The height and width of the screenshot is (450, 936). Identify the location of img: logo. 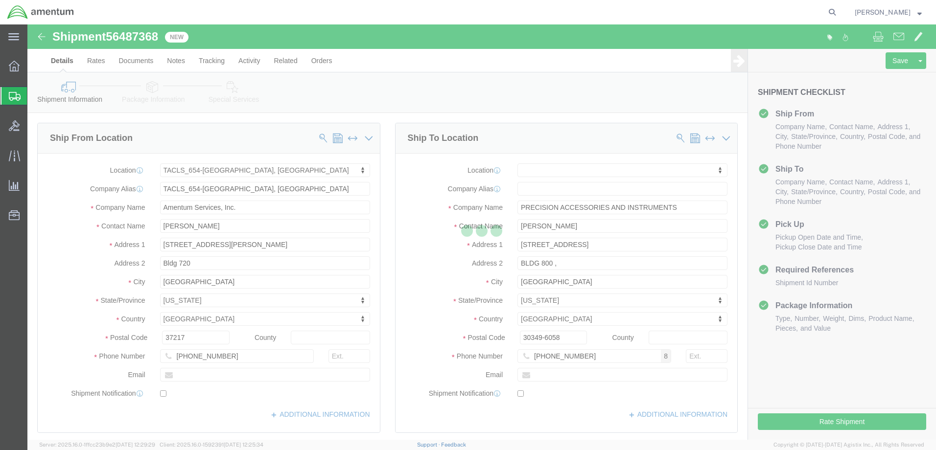
(41, 12).